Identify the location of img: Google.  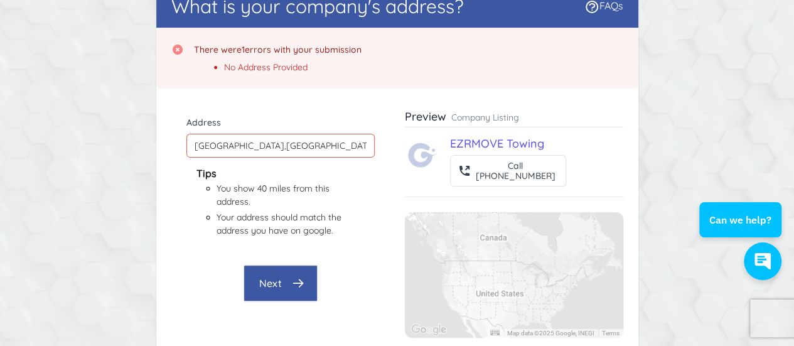
(429, 329).